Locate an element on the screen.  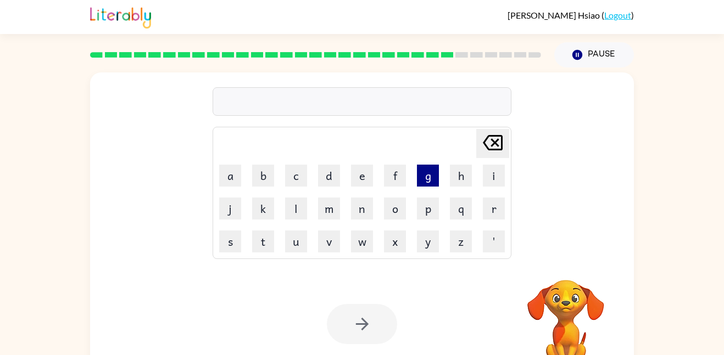
button: y is located at coordinates (428, 242).